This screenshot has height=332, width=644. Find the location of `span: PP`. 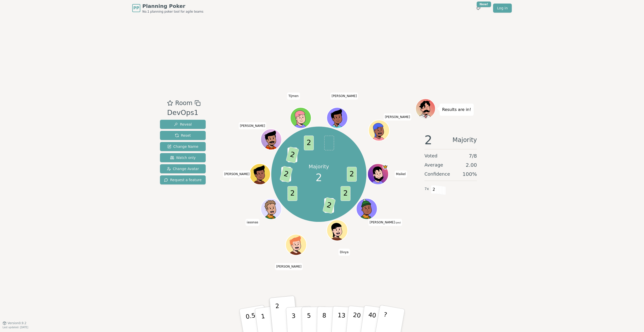

span: PP is located at coordinates (136, 8).